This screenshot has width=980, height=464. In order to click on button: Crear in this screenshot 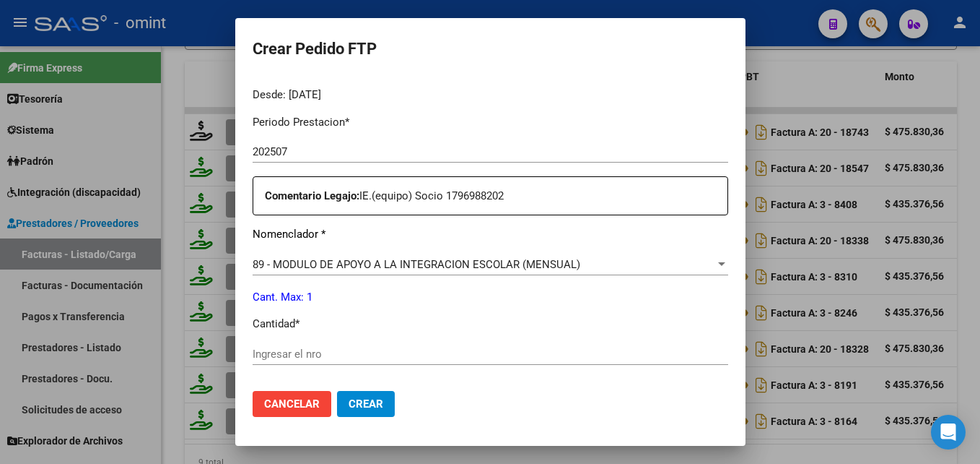, I will do `click(366, 404)`.